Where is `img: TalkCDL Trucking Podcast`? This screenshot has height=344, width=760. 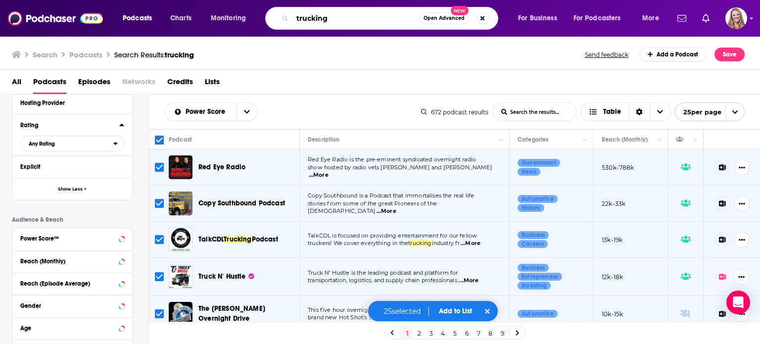 img: TalkCDL Trucking Podcast is located at coordinates (181, 240).